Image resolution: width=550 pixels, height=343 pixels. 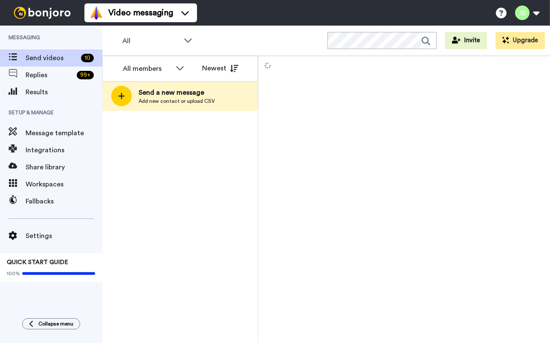 I want to click on span: Share library, so click(x=64, y=167).